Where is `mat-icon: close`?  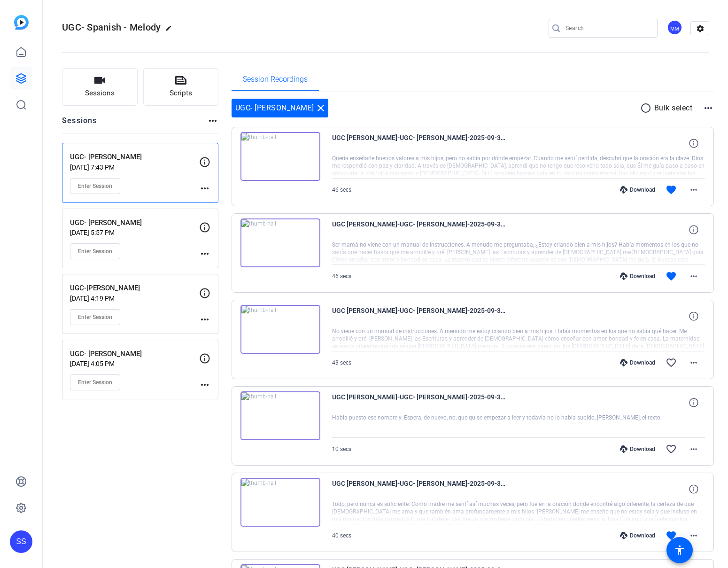
mat-icon: close is located at coordinates (321, 108).